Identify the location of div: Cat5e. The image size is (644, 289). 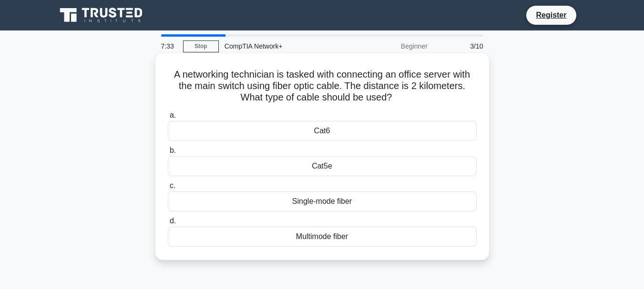
(323, 166).